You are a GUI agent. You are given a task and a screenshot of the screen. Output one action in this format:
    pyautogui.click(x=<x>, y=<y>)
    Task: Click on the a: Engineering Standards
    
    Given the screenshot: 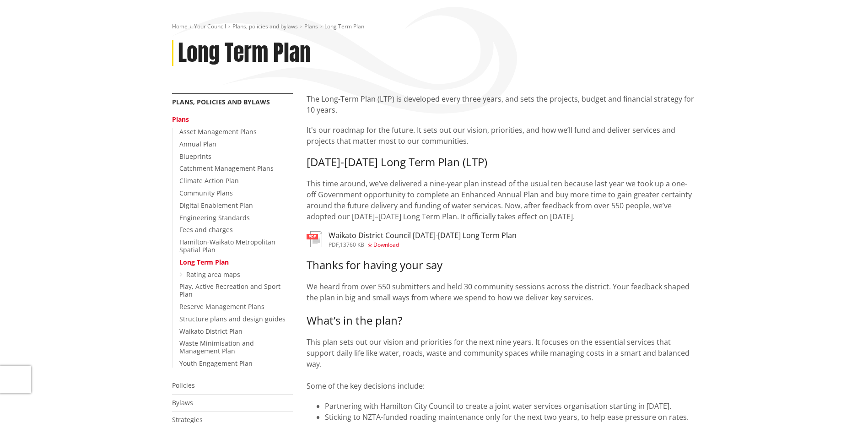 What is the action you would take?
    pyautogui.click(x=215, y=217)
    